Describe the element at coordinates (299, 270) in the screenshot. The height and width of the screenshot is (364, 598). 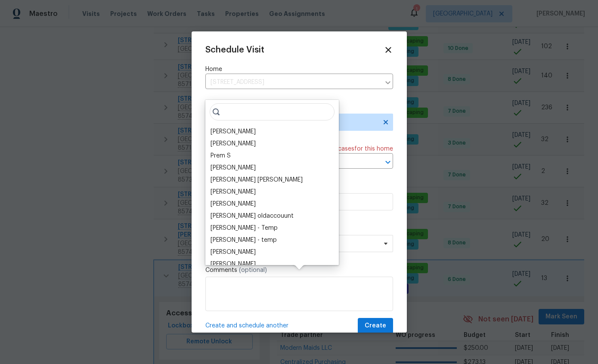
I see `label: Comments` at that location.